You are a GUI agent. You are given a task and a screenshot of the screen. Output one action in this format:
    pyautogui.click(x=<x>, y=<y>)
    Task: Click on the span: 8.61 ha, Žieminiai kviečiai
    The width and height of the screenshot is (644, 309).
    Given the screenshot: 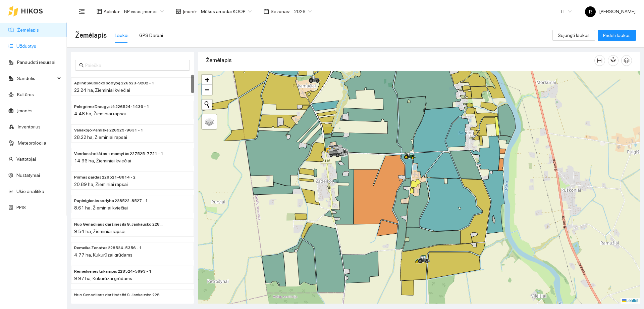 What is the action you would take?
    pyautogui.click(x=101, y=207)
    